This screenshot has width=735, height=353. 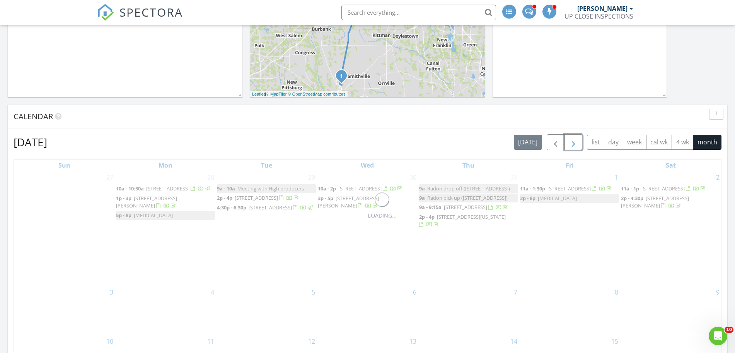 I want to click on a: Go to August 10, 2025, so click(x=110, y=341).